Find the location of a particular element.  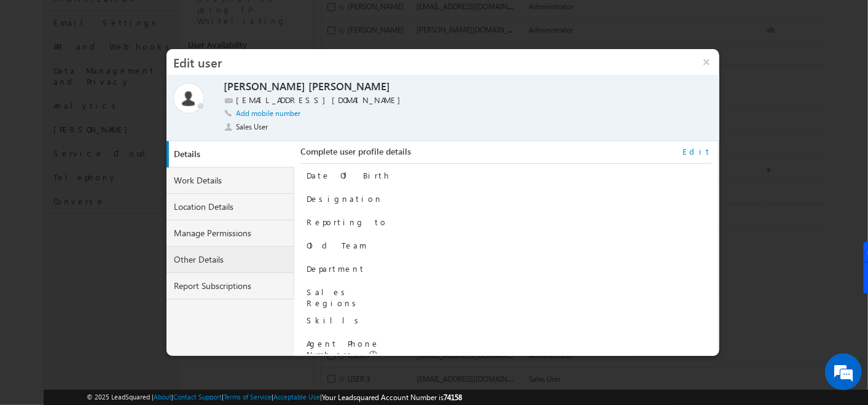

label: Date Of Birth is located at coordinates (348, 175).